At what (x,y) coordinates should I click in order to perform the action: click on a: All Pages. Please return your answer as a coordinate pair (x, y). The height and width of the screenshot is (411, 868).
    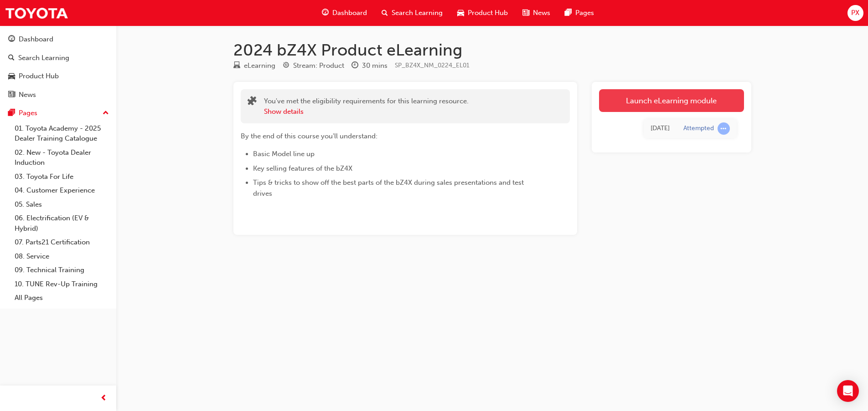
    Looking at the image, I should click on (61, 298).